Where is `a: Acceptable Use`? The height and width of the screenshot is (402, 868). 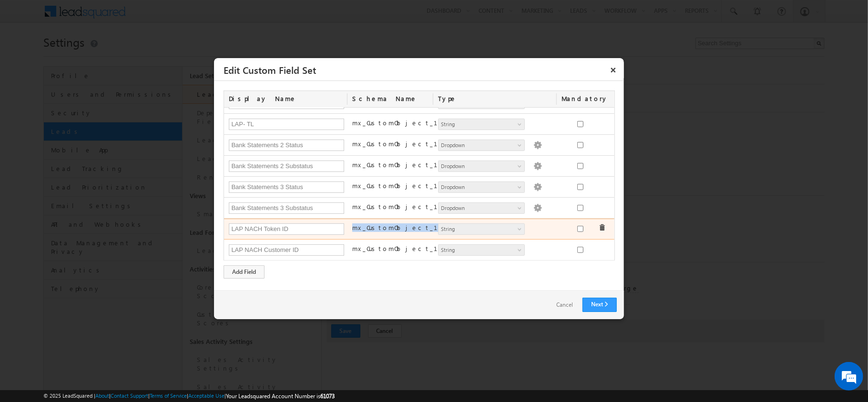
a: Acceptable Use is located at coordinates (206, 395).